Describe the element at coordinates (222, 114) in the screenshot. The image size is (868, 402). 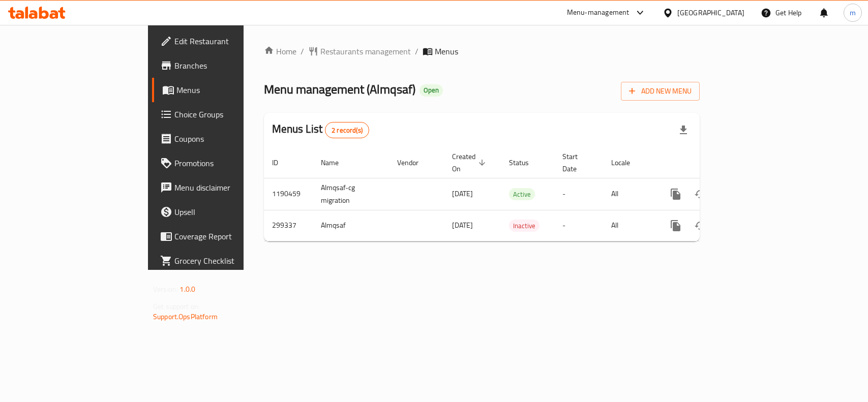
I see `a: Choice Groups` at that location.